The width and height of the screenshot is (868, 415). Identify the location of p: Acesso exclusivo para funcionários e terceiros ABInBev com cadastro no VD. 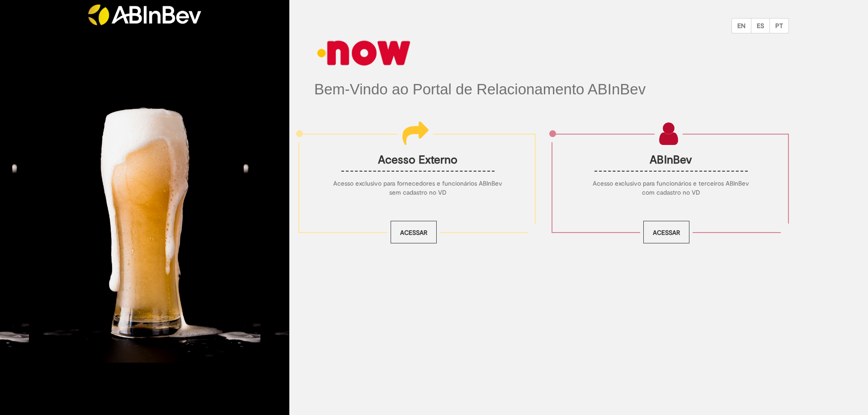
(670, 188).